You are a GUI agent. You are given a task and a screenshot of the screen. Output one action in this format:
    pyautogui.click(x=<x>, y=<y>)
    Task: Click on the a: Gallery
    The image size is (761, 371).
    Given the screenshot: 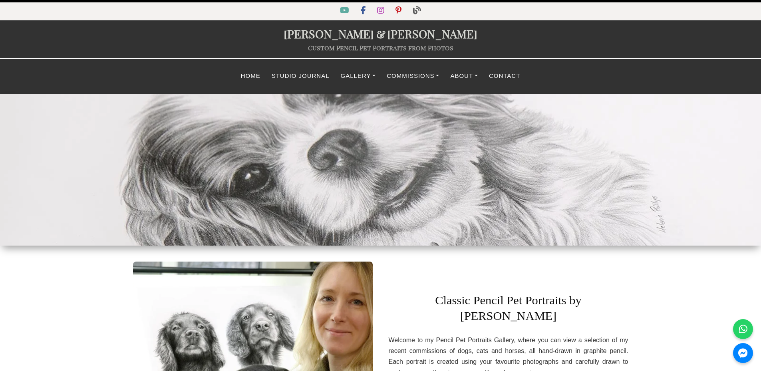 What is the action you would take?
    pyautogui.click(x=358, y=76)
    